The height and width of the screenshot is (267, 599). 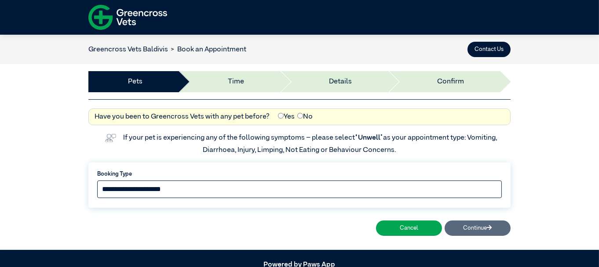 What do you see at coordinates (135, 82) in the screenshot?
I see `a: Pets` at bounding box center [135, 82].